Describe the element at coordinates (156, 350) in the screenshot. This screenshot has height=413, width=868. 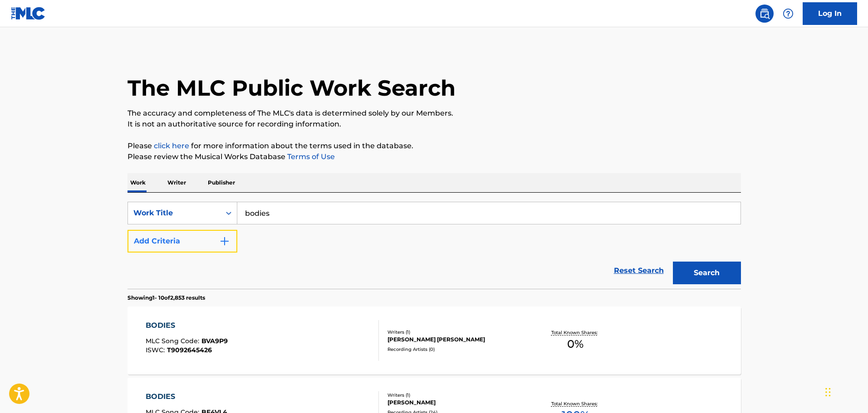
I see `span: ISWC :` at that location.